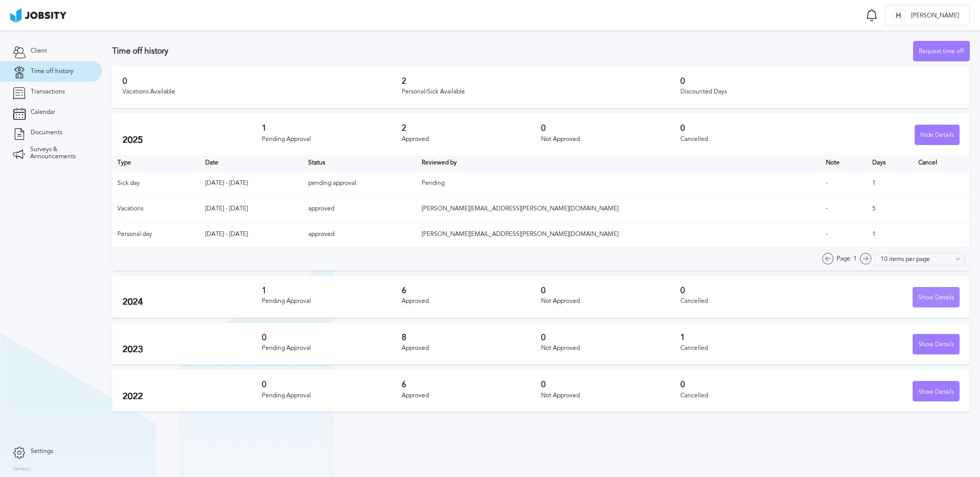  What do you see at coordinates (22, 469) in the screenshot?
I see `label: Version:` at bounding box center [22, 469].